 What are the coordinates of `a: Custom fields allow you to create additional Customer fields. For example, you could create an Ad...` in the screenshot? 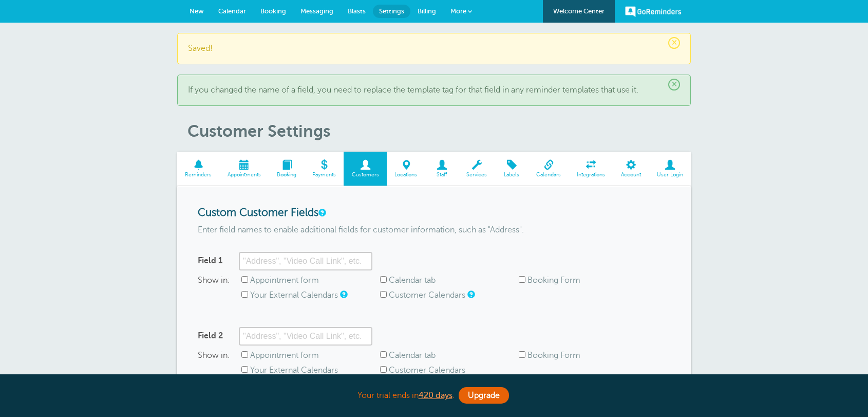 It's located at (321, 212).